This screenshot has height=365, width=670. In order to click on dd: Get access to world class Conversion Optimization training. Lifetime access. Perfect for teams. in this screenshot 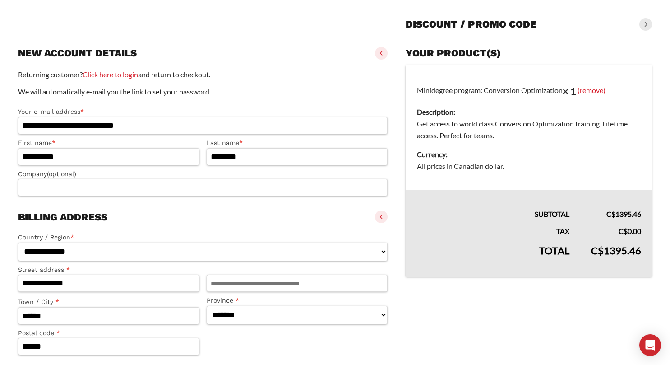, I will do `click(529, 130)`.